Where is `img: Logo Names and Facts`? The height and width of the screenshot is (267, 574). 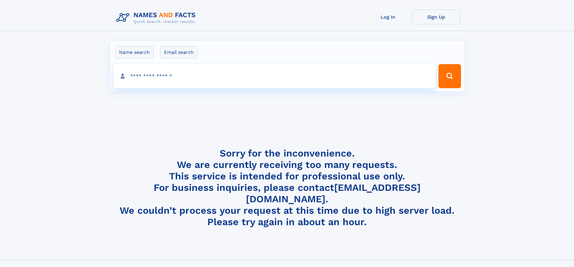
img: Logo Names and Facts is located at coordinates (157, 18).